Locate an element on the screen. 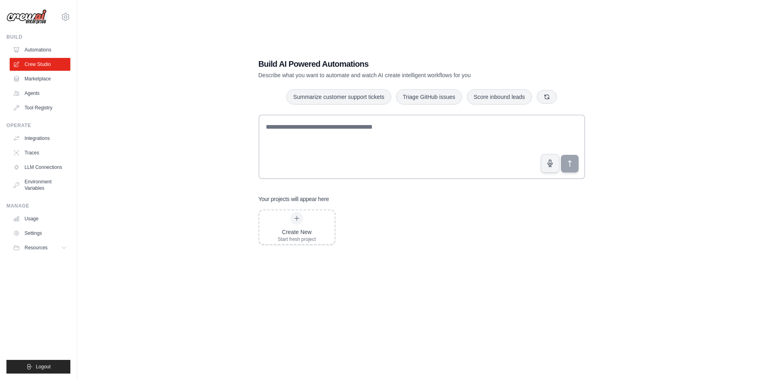 The height and width of the screenshot is (380, 766). a: Crew Studio is located at coordinates (40, 64).